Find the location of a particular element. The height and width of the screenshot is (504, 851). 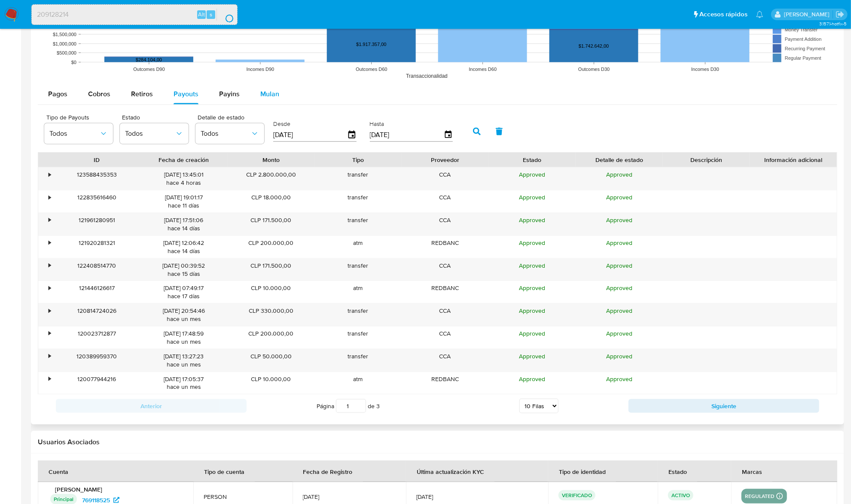

span: Alt is located at coordinates (202, 14).